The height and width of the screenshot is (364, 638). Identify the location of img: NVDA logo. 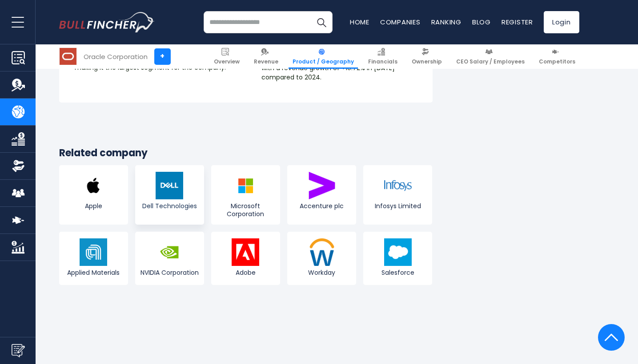
(170, 252).